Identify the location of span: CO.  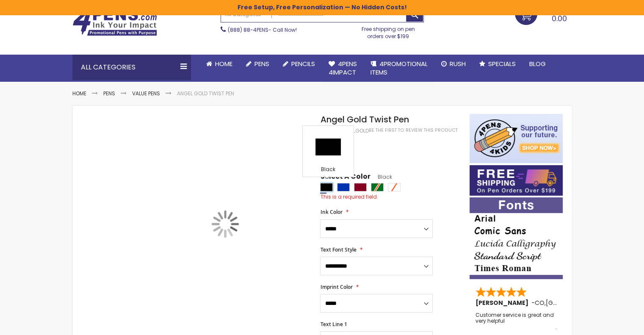
(539, 303).